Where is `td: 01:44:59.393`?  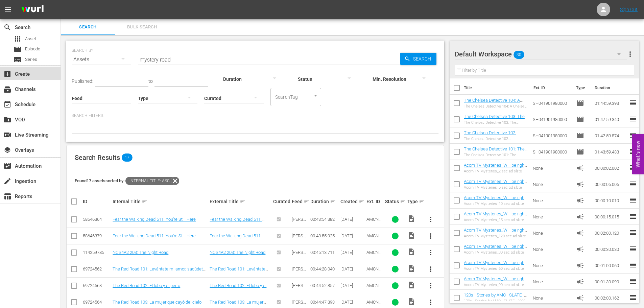 td: 01:44:59.393 is located at coordinates (611, 104).